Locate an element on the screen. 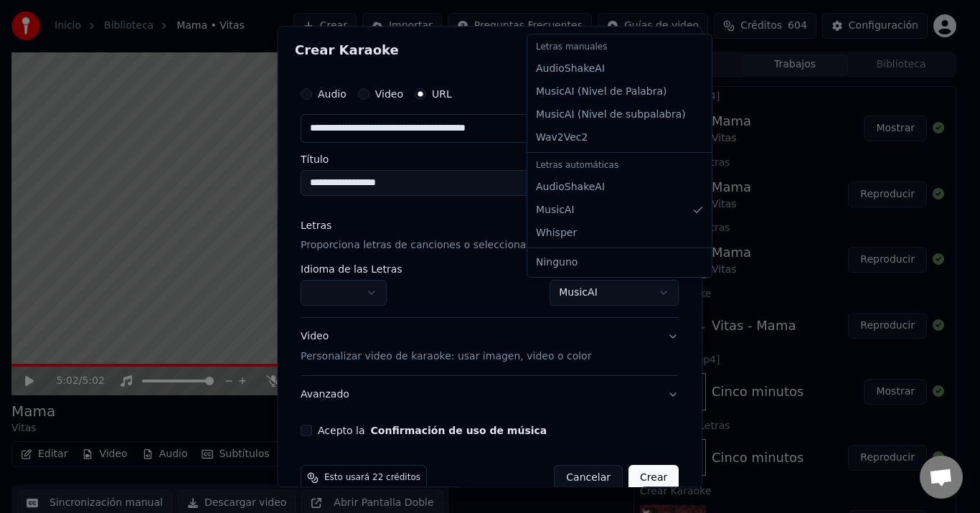 Image resolution: width=980 pixels, height=513 pixels. span: MusicAI is located at coordinates (556, 210).